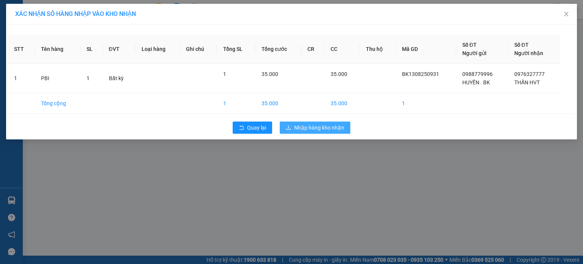  What do you see at coordinates (342, 49) in the screenshot?
I see `th: CC` at bounding box center [342, 49].